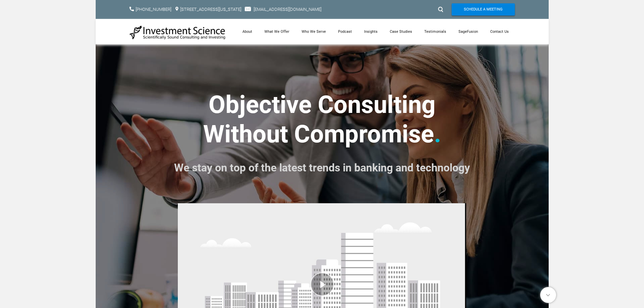 The image size is (644, 308). What do you see at coordinates (313, 32) in the screenshot?
I see `a: Who We Serve` at bounding box center [313, 32].